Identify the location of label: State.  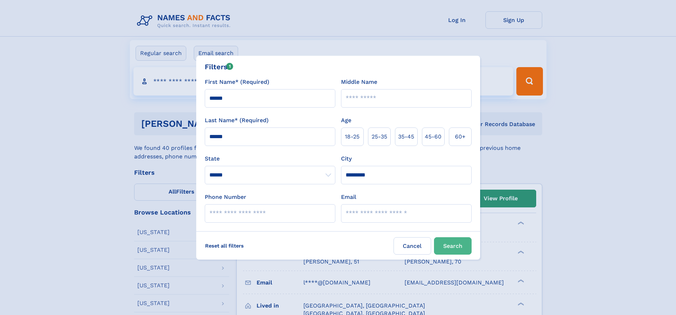
(270, 159).